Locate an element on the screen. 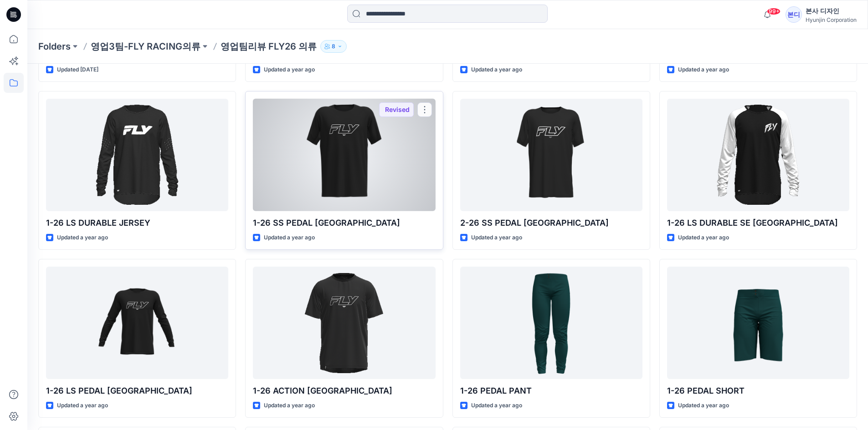 Image resolution: width=868 pixels, height=430 pixels. p: 1-26 PEDAL PANT is located at coordinates (552, 391).